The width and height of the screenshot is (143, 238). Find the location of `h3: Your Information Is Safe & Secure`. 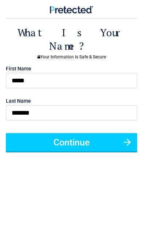

h3: Your Information Is Safe & Secure is located at coordinates (71, 57).